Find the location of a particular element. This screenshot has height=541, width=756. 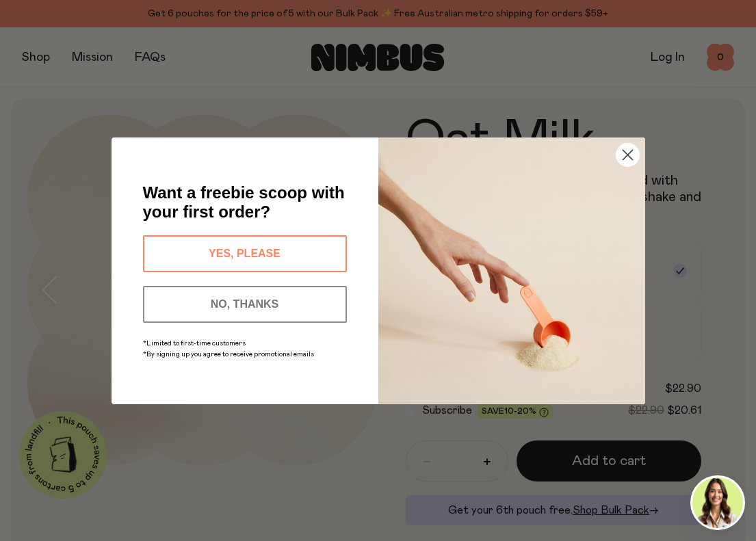

img: agent is located at coordinates (718, 503).